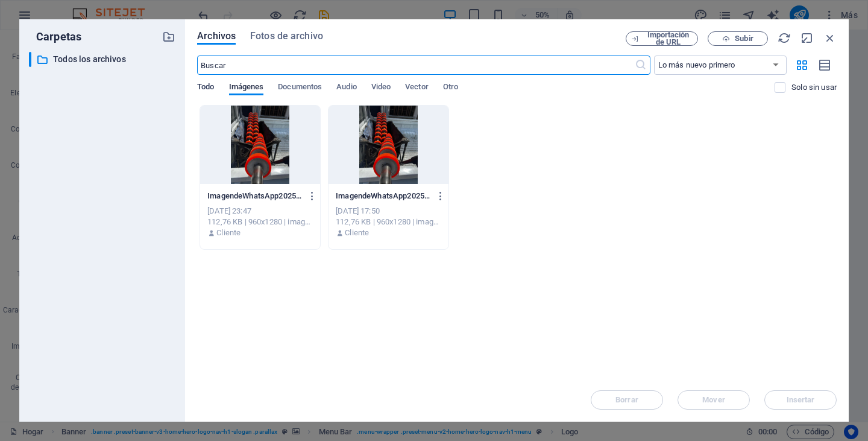  What do you see at coordinates (417, 86) in the screenshot?
I see `font: Vector` at bounding box center [417, 86].